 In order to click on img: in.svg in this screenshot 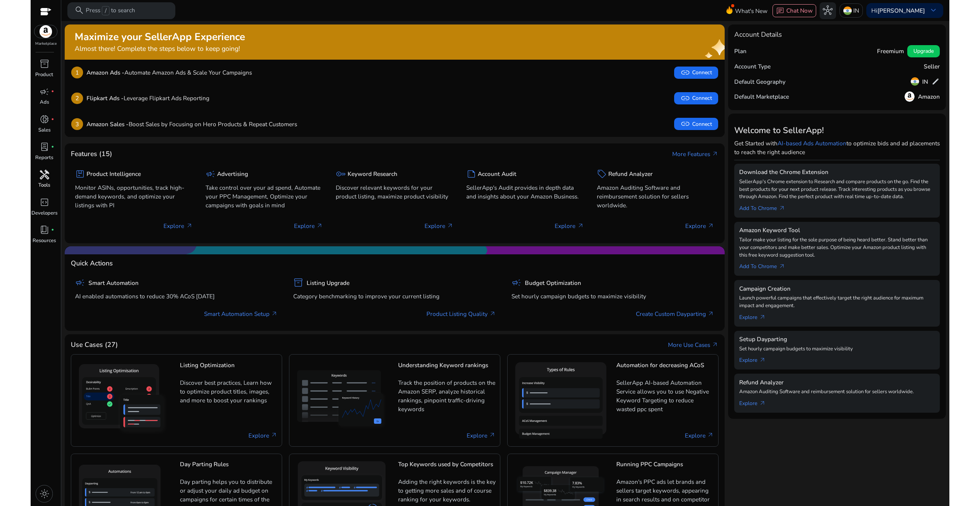, I will do `click(915, 81)`.